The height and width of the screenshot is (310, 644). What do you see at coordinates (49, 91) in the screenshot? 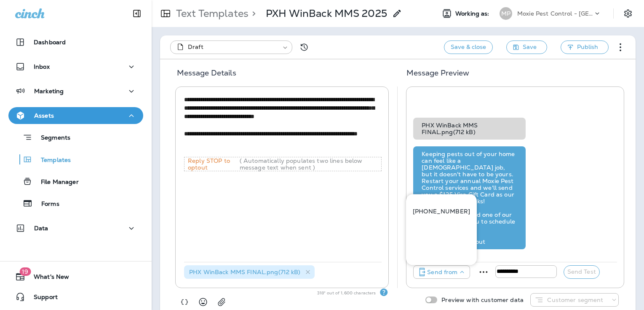
I see `p: Marketing` at bounding box center [49, 91].